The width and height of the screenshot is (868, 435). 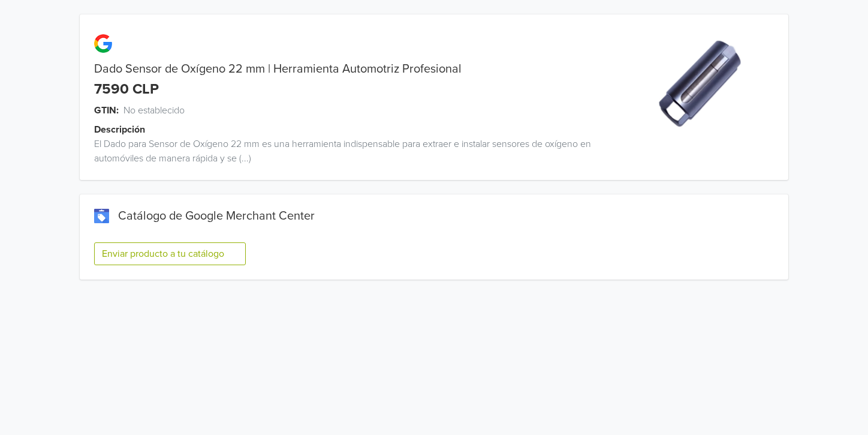 What do you see at coordinates (360, 129) in the screenshot?
I see `div: Descripción` at bounding box center [360, 129].